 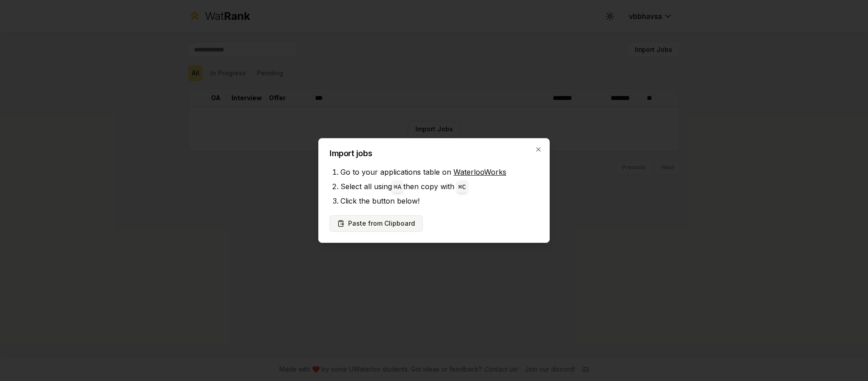 What do you see at coordinates (439, 187) in the screenshot?
I see `li: Select all using then copy with` at bounding box center [439, 187].